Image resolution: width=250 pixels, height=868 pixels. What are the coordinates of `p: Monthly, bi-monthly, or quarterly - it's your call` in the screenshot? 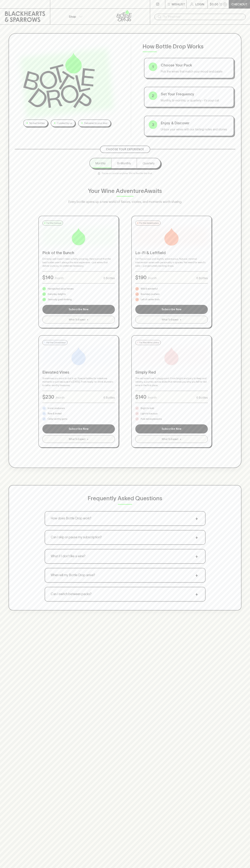 It's located at (195, 100).